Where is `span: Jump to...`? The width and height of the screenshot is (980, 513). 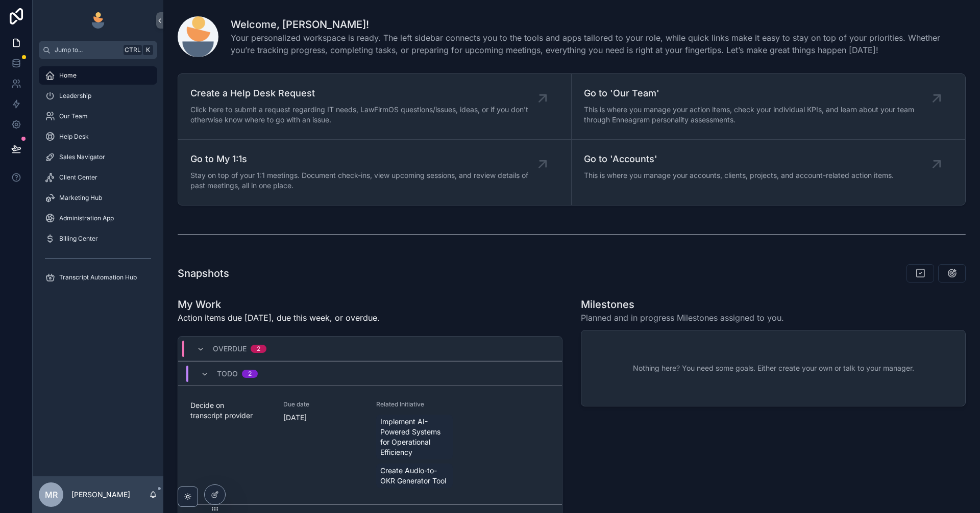
span: Jump to... is located at coordinates (87, 50).